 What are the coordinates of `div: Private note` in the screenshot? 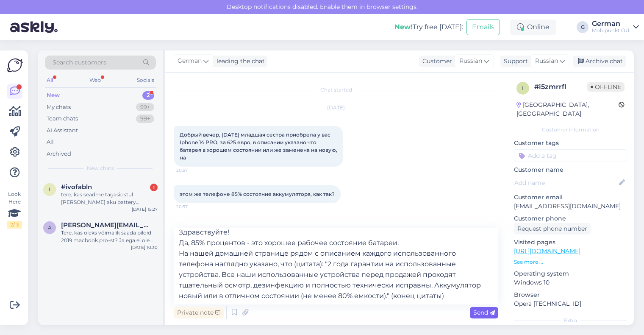 It's located at (199, 312).